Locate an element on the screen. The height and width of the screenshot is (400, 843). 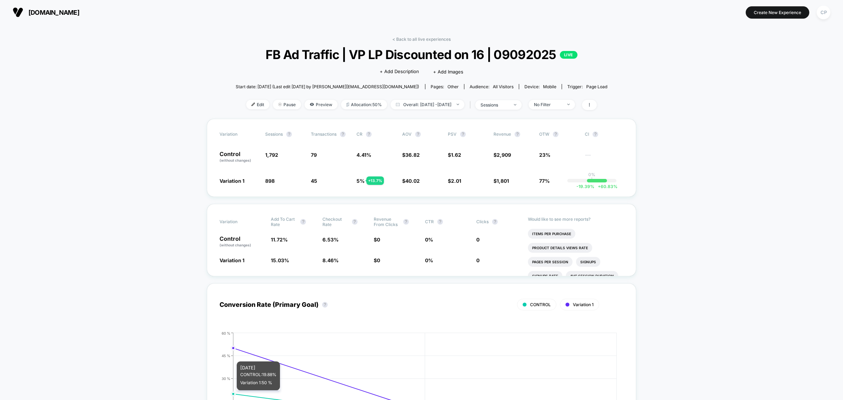
span: Revenue From Clicks is located at coordinates (387, 222).